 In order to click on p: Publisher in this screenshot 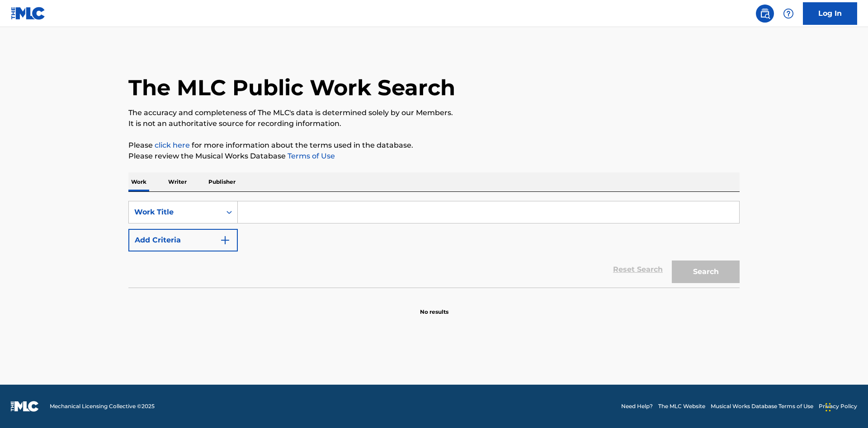, I will do `click(222, 182)`.